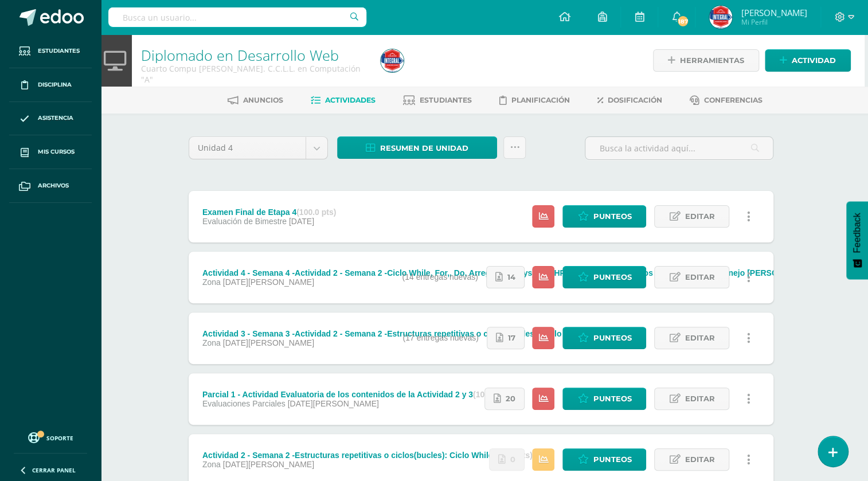 This screenshot has height=481, width=868. I want to click on strong: (100.0 pts), so click(316, 212).